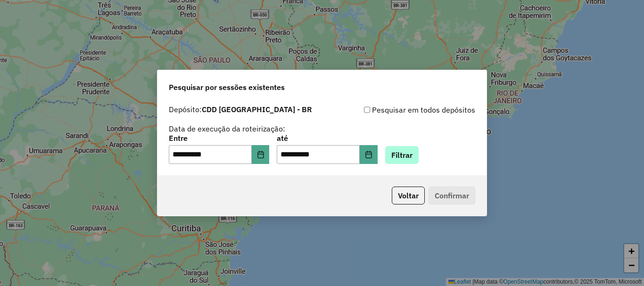 The image size is (644, 286). Describe the element at coordinates (398, 110) in the screenshot. I see `div: Pesquisar em todos depósitos` at that location.